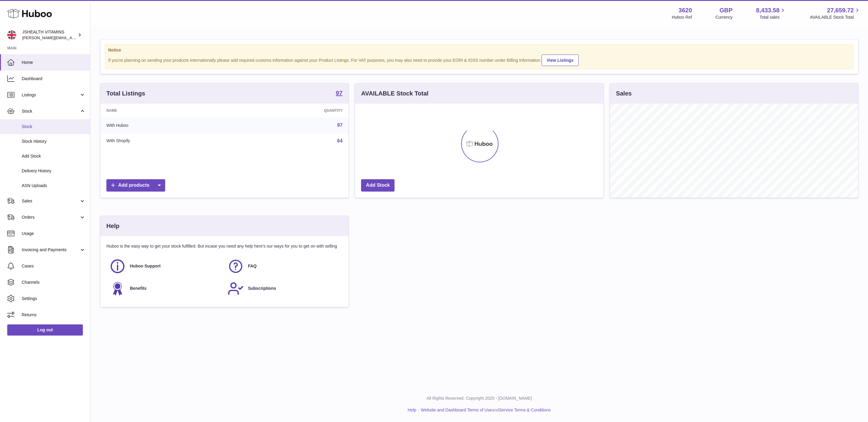 This screenshot has width=868, height=422. What do you see at coordinates (283, 267) in the screenshot?
I see `a: FAQ` at bounding box center [283, 267].